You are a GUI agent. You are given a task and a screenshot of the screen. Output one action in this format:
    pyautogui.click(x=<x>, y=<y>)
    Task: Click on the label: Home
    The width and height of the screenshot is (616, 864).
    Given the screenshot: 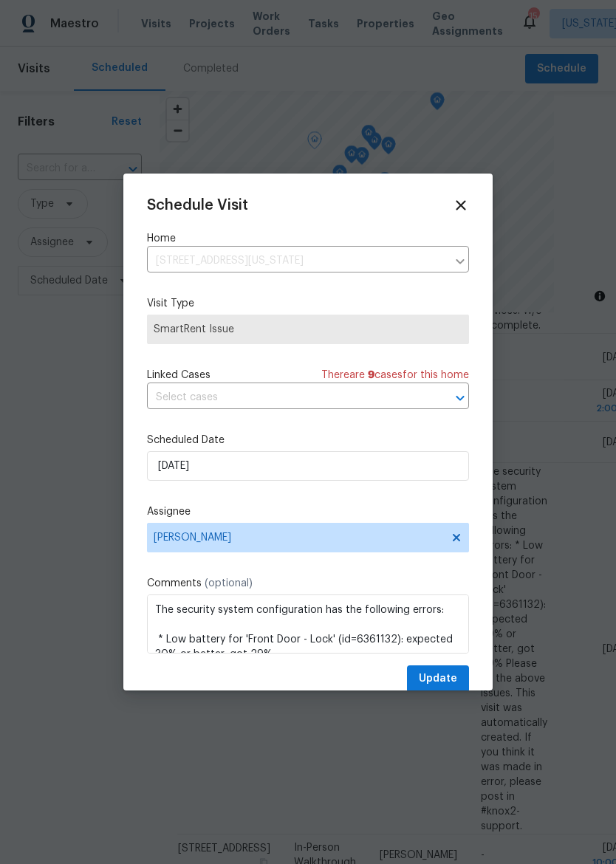 What is the action you would take?
    pyautogui.click(x=308, y=238)
    